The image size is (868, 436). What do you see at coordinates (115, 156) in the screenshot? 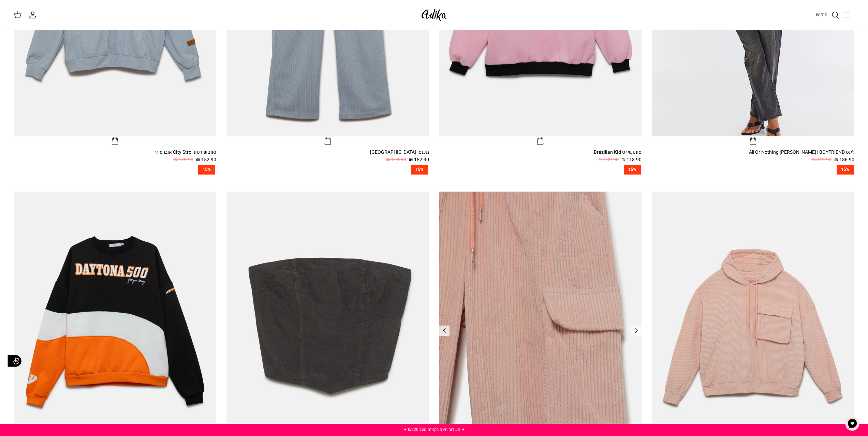
I see `a: סווטשירט City Strolls אוברסייז 152.90 ₪ 179.90 ₪` at bounding box center [115, 156].